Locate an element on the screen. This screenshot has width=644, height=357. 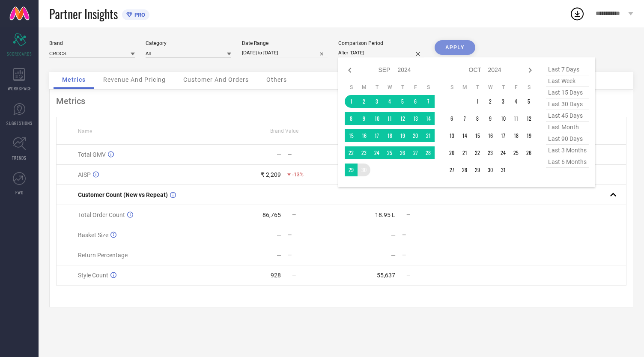
td: Tue Oct 08 2024 is located at coordinates (478, 119).